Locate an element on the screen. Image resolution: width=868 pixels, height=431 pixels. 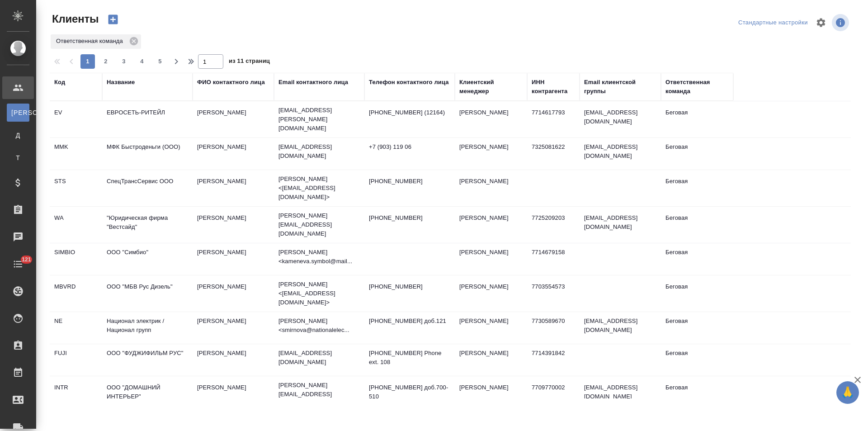
p: Ответственная команда is located at coordinates (91, 41).